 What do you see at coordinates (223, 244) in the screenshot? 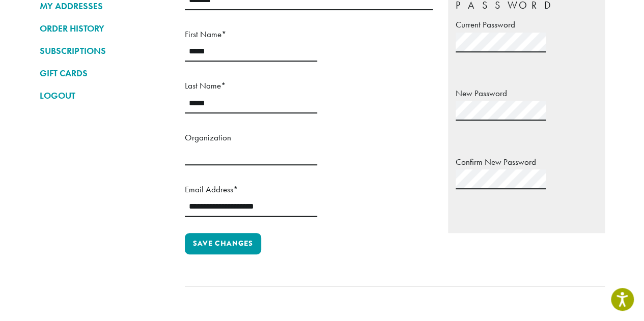
I see `button: Save changes` at bounding box center [223, 244].